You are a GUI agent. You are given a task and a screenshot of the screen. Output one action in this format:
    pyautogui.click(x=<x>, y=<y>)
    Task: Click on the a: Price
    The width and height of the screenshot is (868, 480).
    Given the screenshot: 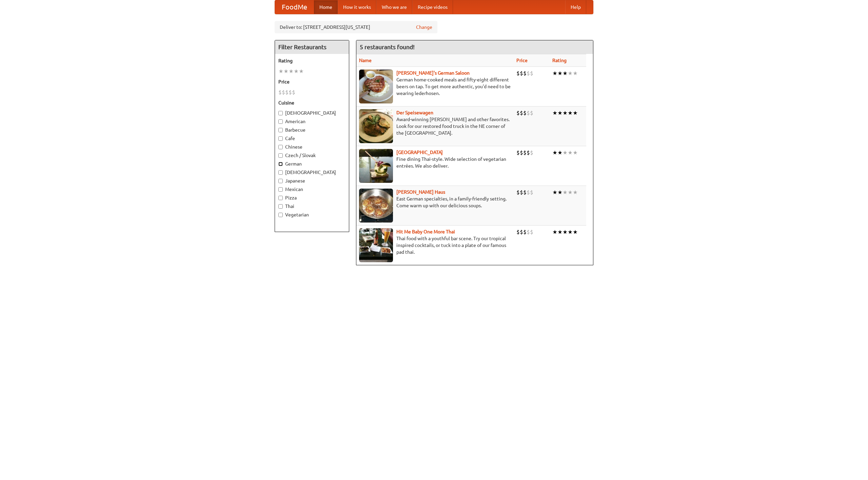 What is the action you would take?
    pyautogui.click(x=522, y=61)
    